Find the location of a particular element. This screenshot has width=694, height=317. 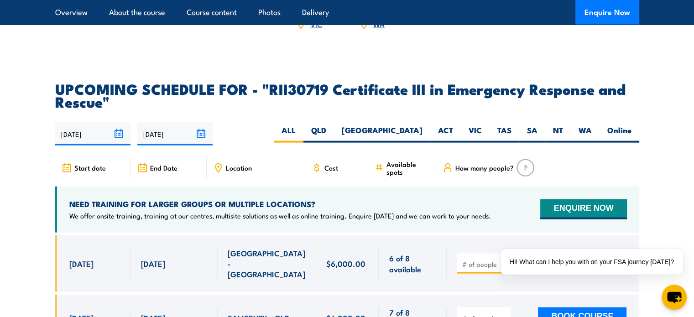

input: From date is located at coordinates (93, 134).